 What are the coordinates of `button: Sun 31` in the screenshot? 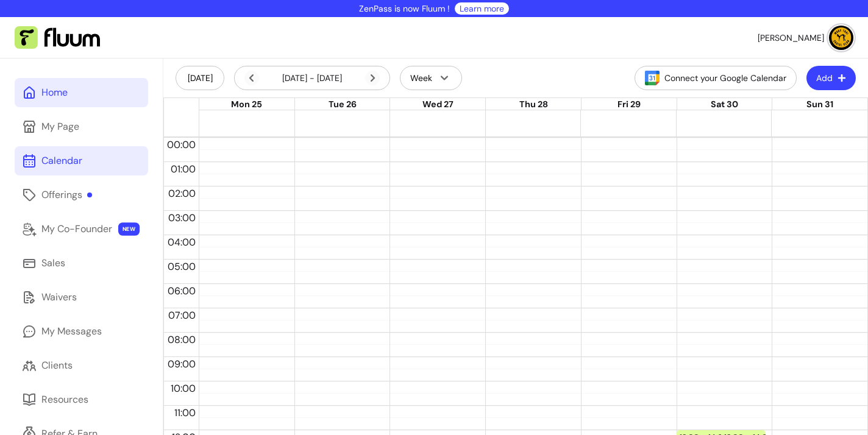 It's located at (819, 104).